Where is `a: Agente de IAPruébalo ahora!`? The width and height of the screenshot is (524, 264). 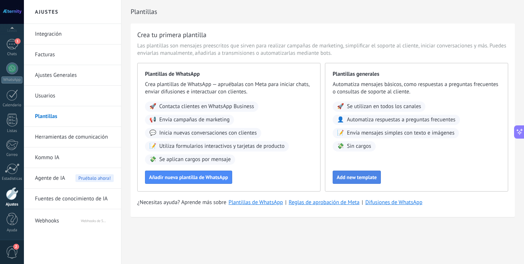
a: Agente de IAPruébalo ahora! is located at coordinates (74, 178).